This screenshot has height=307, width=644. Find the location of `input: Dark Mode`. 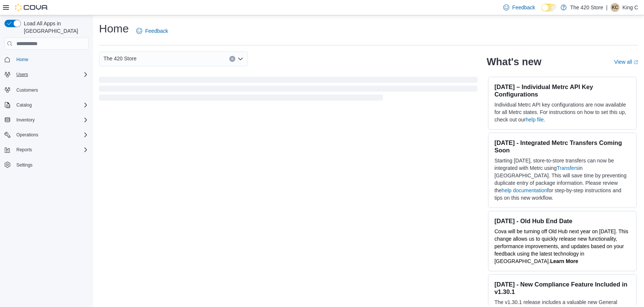

input: Dark Mode is located at coordinates (549, 7).